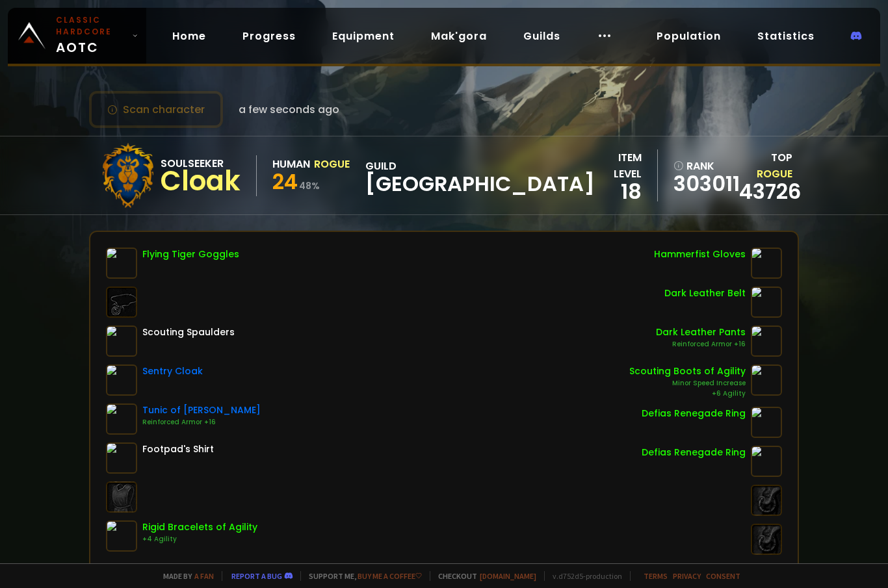 The height and width of the screenshot is (588, 888). What do you see at coordinates (361, 576) in the screenshot?
I see `span: Support me,` at bounding box center [361, 576].